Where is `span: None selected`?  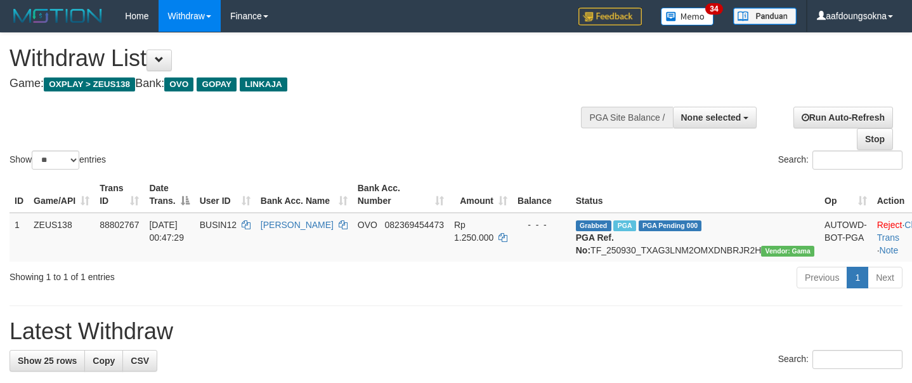 span: None selected is located at coordinates (711, 117).